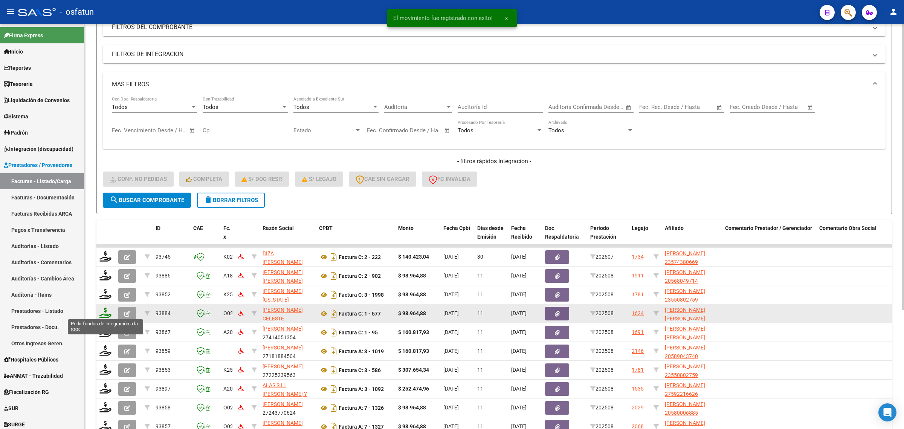 The image size is (904, 429). Describe the element at coordinates (23, 35) in the screenshot. I see `span: Firma Express` at that location.